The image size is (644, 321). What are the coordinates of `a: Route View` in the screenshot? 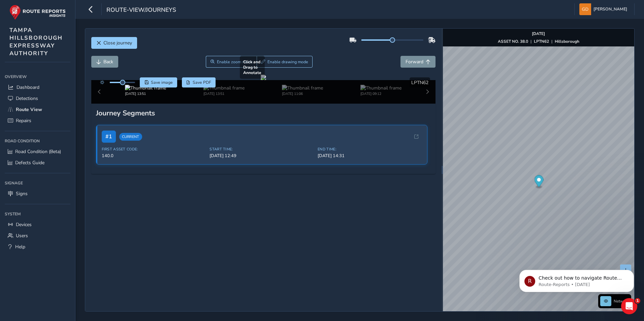 It's located at (37, 109).